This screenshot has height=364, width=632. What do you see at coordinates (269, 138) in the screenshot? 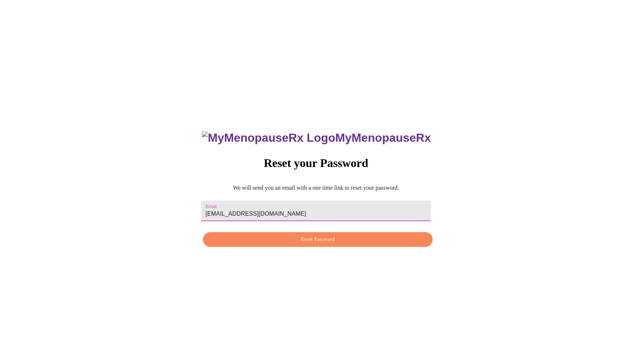
I see `img: MyMenopauseRx Logo` at bounding box center [269, 138].